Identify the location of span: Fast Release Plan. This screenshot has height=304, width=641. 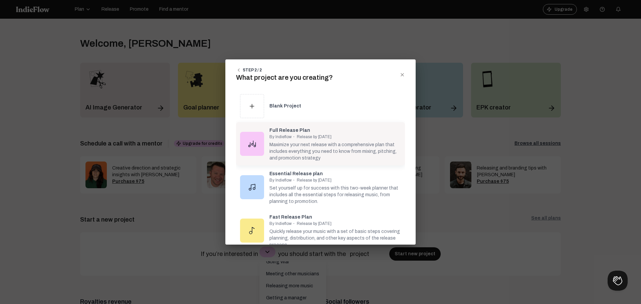
(291, 217).